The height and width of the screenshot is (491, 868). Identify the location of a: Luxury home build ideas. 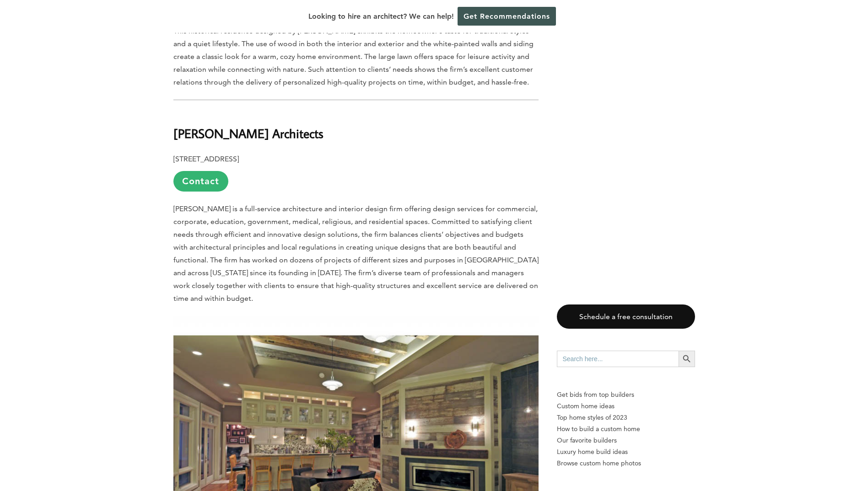
(626, 452).